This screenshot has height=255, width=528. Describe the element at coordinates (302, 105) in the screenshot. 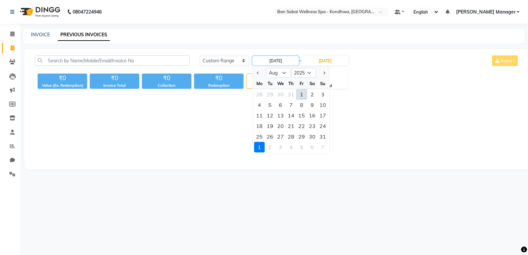

I see `div: Friday, August 8, 2025` at that location.